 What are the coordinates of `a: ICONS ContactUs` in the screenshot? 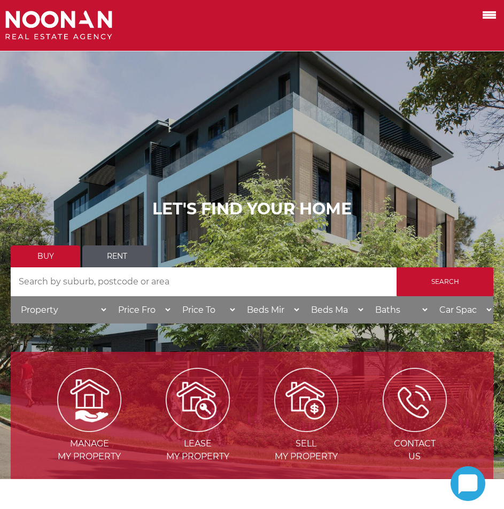 It's located at (414, 428).